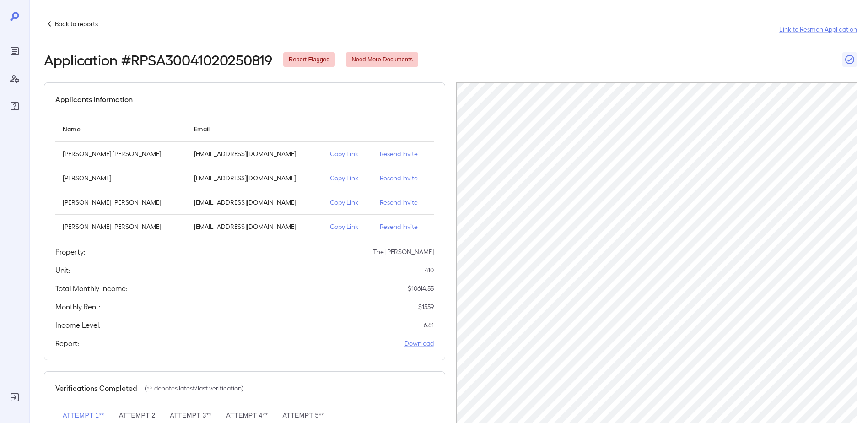  Describe the element at coordinates (63, 270) in the screenshot. I see `h5: Unit:` at that location.